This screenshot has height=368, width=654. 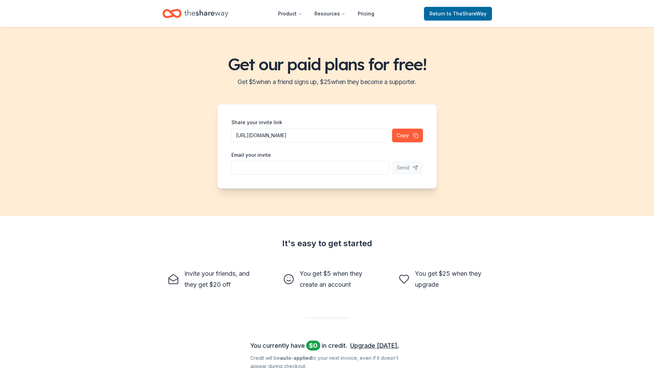 I want to click on button: Product, so click(x=290, y=14).